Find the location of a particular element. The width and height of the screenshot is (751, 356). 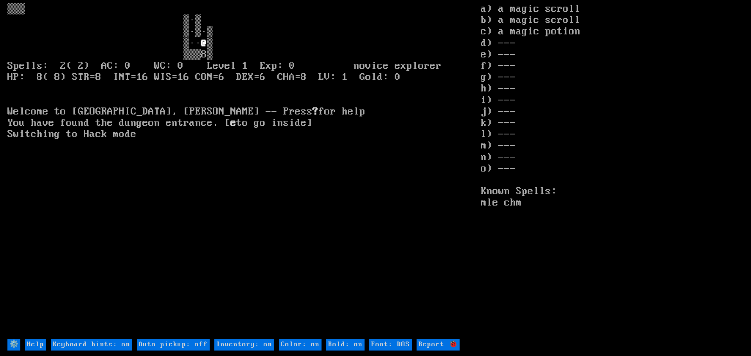

stats: a) a magic scroll b) a magic scroll c) a magic potion d) --- e) --- f) --- g) --- h) --- i) --- j... is located at coordinates (612, 171).